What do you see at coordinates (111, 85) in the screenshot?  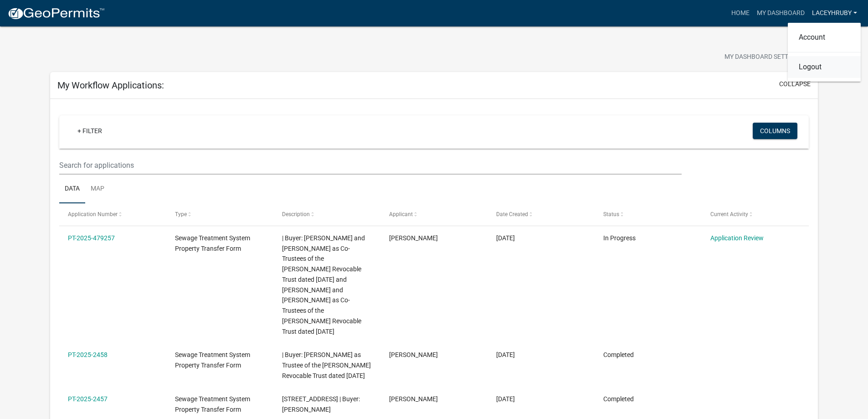 I see `h5: My Workflow Applications:` at bounding box center [111, 85].